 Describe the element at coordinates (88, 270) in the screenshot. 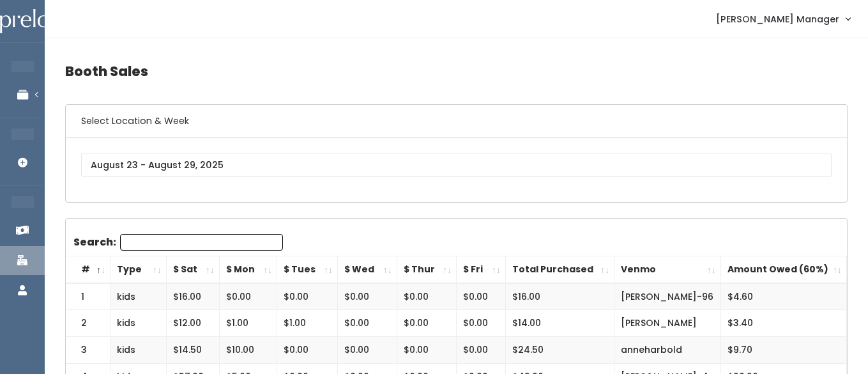

I see `th: #: activate to sort column descending` at that location.